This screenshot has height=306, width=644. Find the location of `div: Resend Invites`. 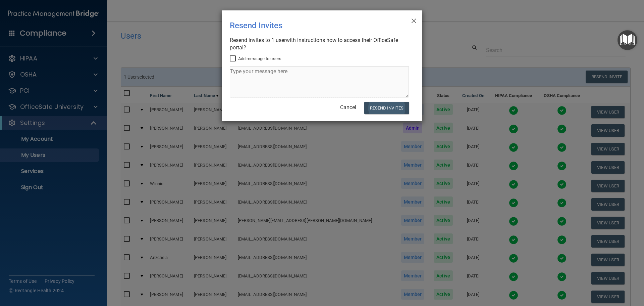

div: Resend Invites is located at coordinates (308, 26).